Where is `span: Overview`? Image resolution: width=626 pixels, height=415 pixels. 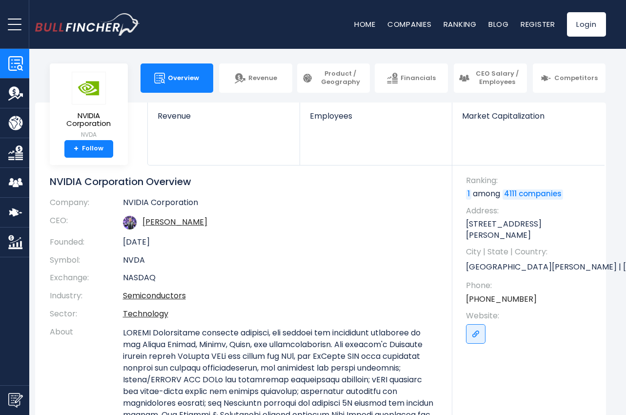
span: Overview is located at coordinates (184, 78).